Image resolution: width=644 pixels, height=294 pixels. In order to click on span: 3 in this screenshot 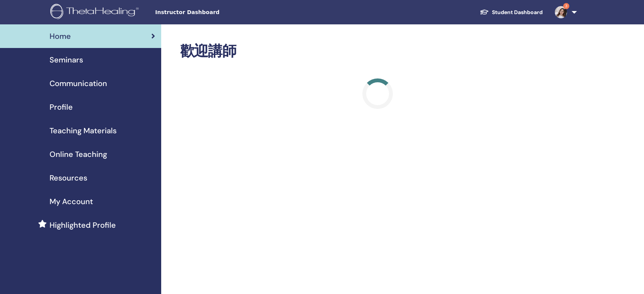, I will do `click(567, 6)`.